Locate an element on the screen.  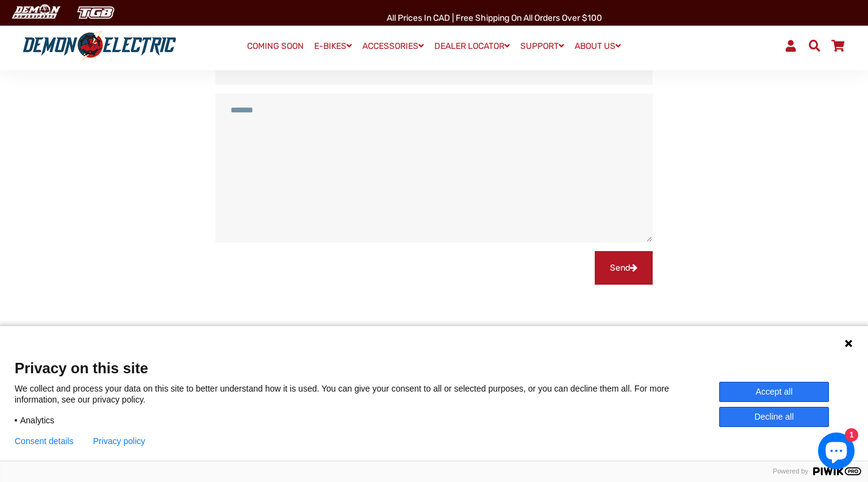
a: DEALER LOCATOR is located at coordinates (472, 46).